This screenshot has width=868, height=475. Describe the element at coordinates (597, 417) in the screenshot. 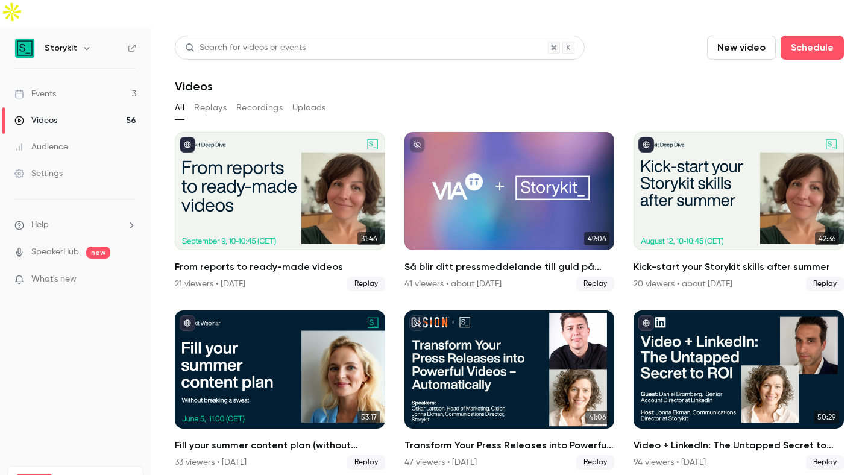

I see `span: 41:06` at that location.